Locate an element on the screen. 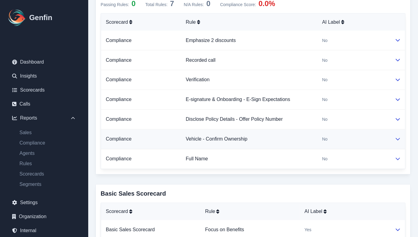  a: Rules is located at coordinates (48, 164).